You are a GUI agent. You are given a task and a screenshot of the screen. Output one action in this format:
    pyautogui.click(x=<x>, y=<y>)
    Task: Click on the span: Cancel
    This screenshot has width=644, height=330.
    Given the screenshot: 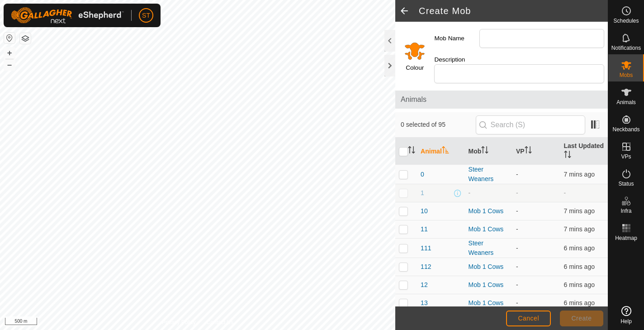 What is the action you would take?
    pyautogui.click(x=528, y=318)
    